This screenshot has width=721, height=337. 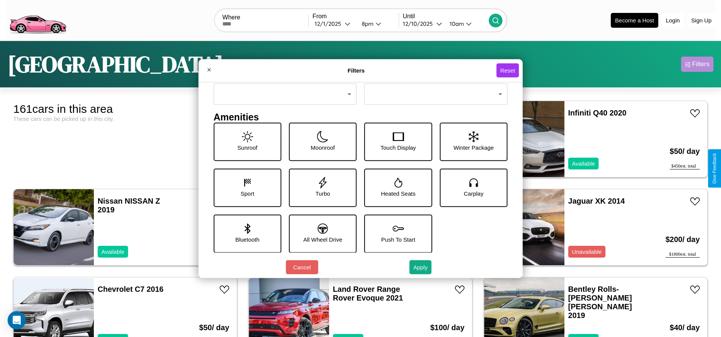 I want to click on button: Apply, so click(x=420, y=267).